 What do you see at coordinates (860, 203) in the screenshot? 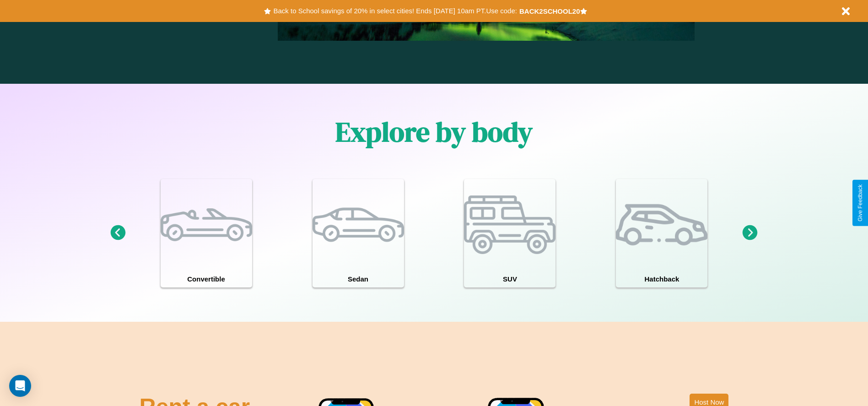
I see `div: Give Feedback` at bounding box center [860, 203].